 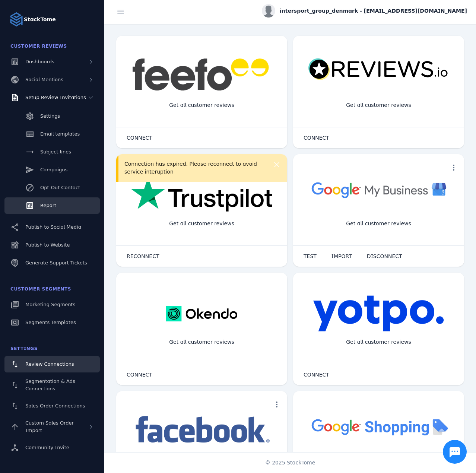 I want to click on a: Subject lines, so click(x=52, y=152).